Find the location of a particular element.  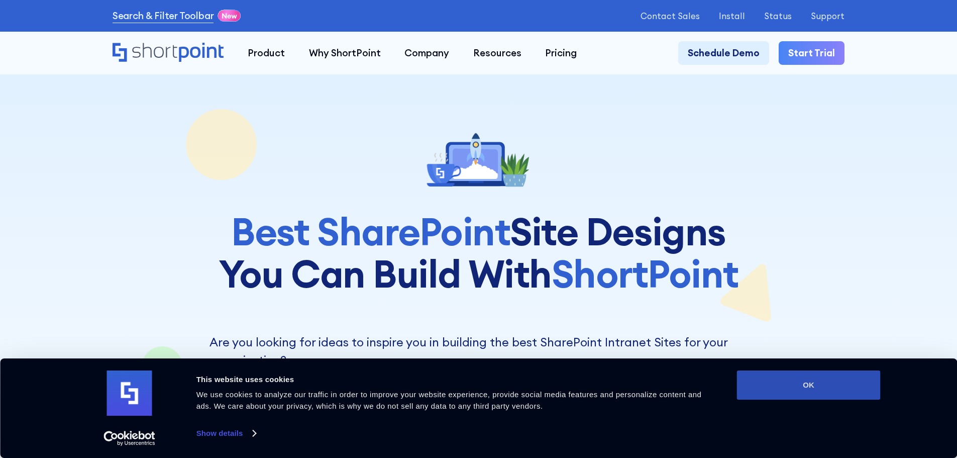

p: Install is located at coordinates (732, 16).